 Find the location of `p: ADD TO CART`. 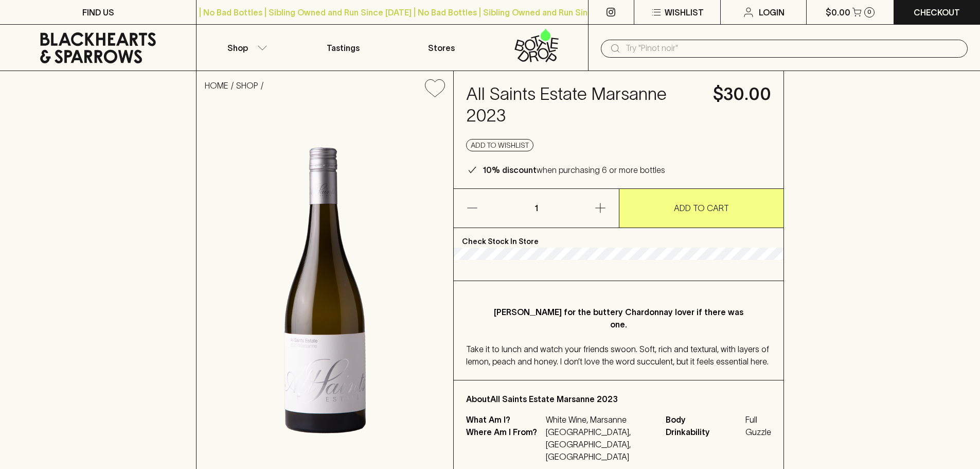

p: ADD TO CART is located at coordinates (701, 208).